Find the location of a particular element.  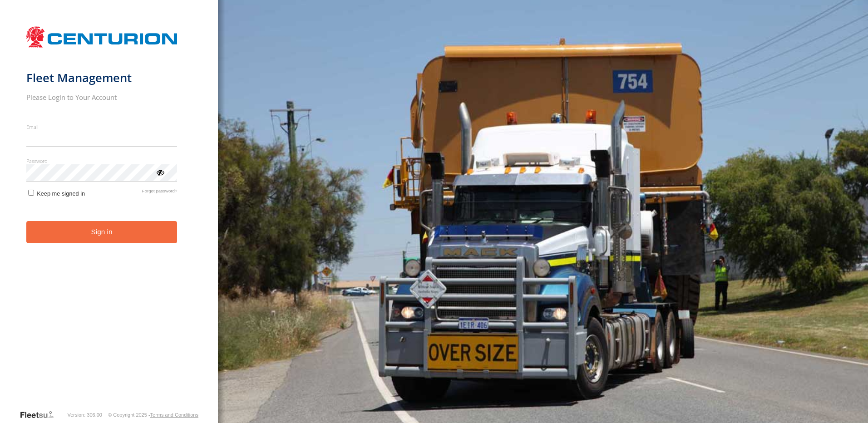

div: ViewPassword is located at coordinates (160, 172).